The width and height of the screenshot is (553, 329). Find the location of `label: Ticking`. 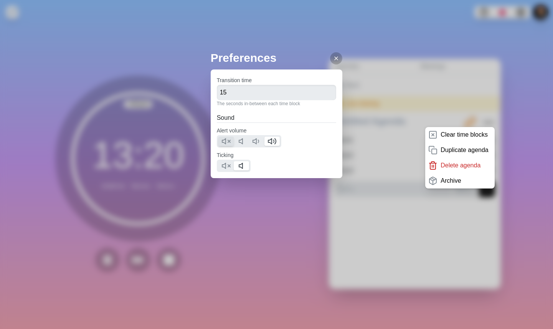

label: Ticking is located at coordinates (225, 155).